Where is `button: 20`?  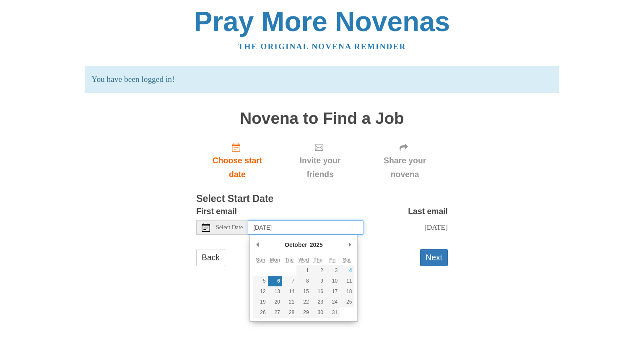
button: 20 is located at coordinates (275, 302).